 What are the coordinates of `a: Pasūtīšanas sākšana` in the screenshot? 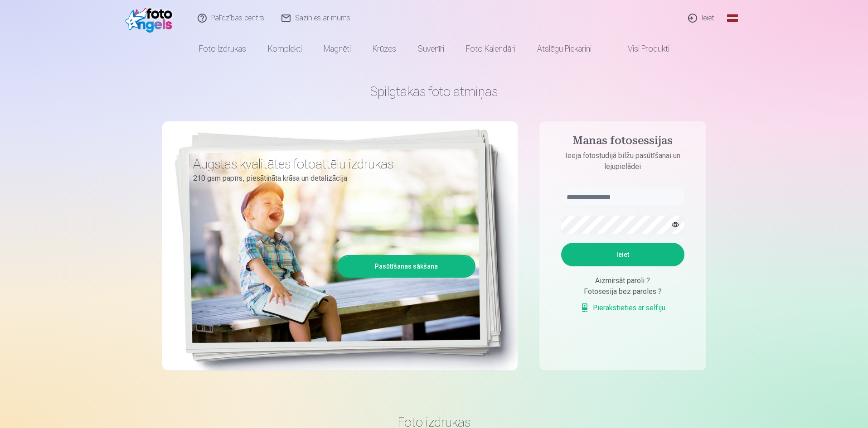 It's located at (406, 266).